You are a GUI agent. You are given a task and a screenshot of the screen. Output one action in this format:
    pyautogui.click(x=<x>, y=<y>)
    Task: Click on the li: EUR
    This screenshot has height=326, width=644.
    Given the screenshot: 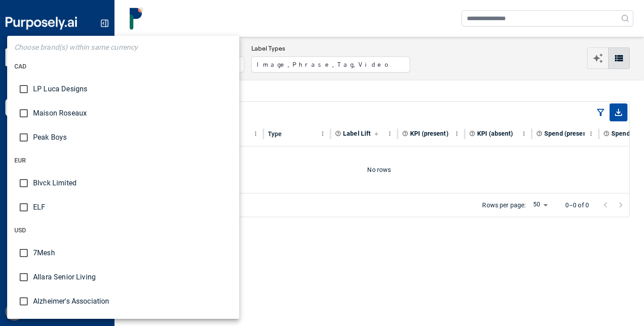 What is the action you would take?
    pyautogui.click(x=123, y=160)
    